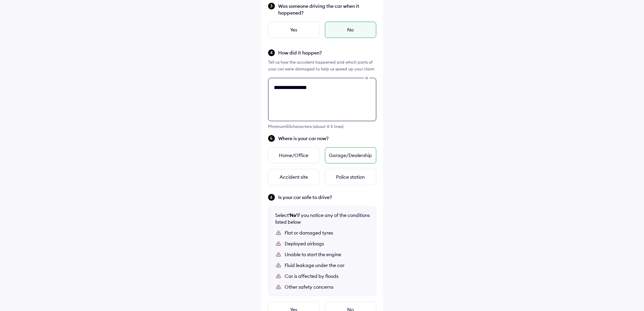 Image resolution: width=644 pixels, height=311 pixels. Describe the element at coordinates (327, 265) in the screenshot. I see `div: Fluid leakage under the car` at that location.